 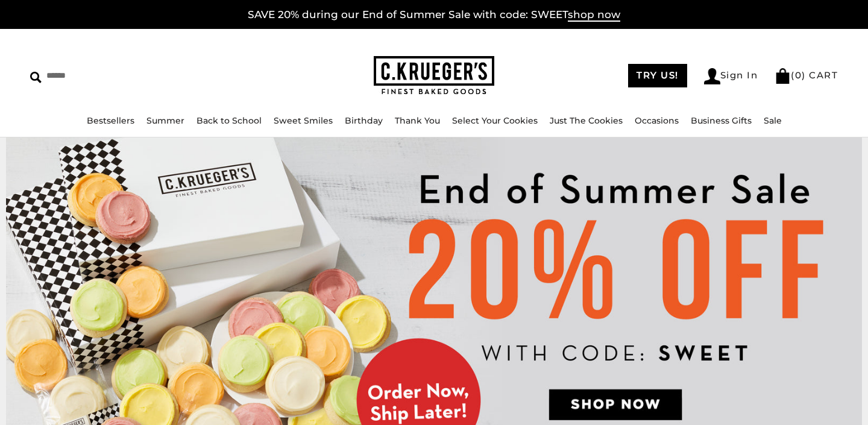 What do you see at coordinates (165, 120) in the screenshot?
I see `a: Summer` at bounding box center [165, 120].